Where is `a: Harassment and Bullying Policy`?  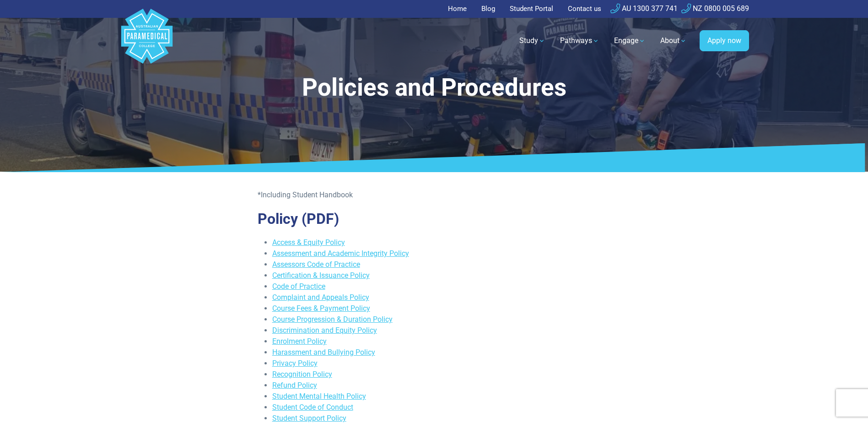
a: Harassment and Bullying Policy is located at coordinates (324, 352).